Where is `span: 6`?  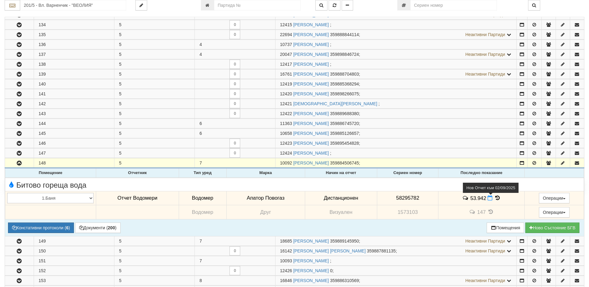 span: 6 is located at coordinates (201, 134).